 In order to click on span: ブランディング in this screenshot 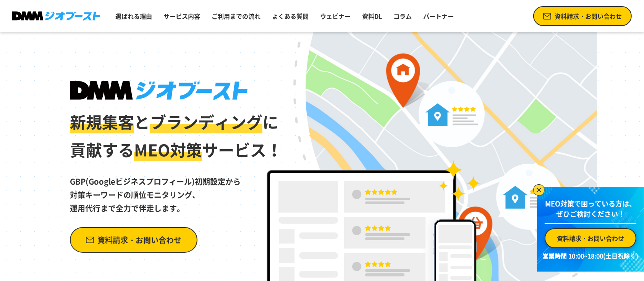, I will do `click(206, 121)`.